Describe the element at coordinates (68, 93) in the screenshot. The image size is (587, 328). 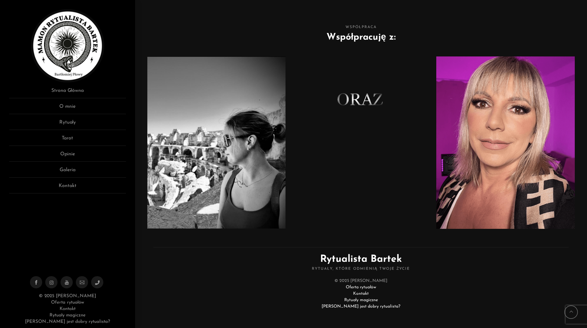
I see `a: Strona Główna` at that location.